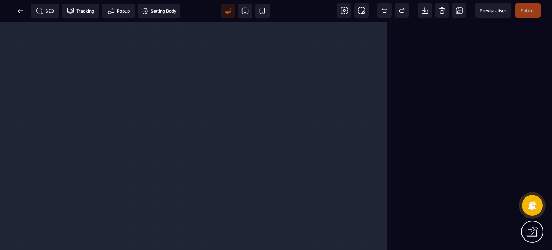  I want to click on span: SEO, so click(45, 11).